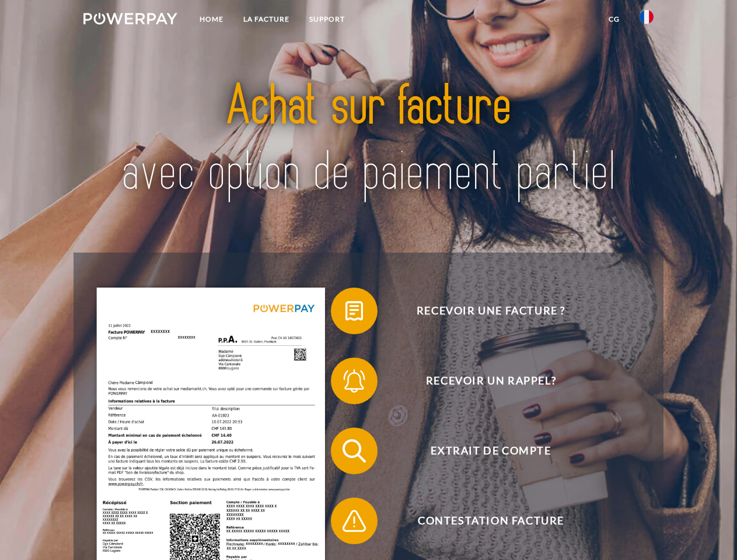 The image size is (737, 560). Describe the element at coordinates (482, 381) in the screenshot. I see `button: Recevoir un rappel?` at that location.